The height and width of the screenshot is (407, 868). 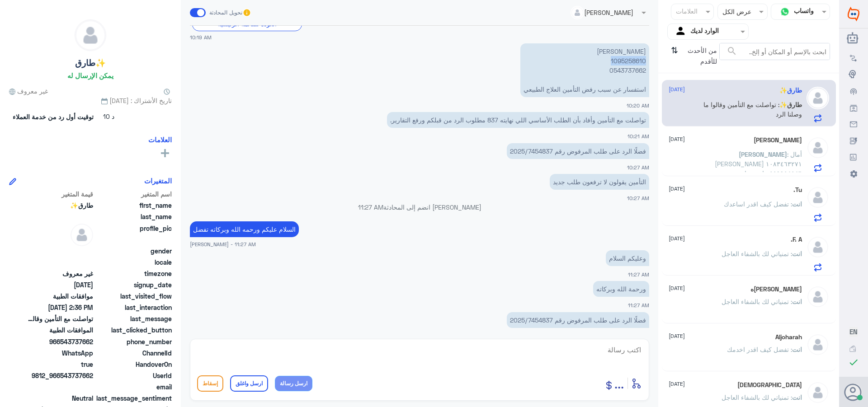 I want to click on span: signup_date, so click(x=133, y=285).